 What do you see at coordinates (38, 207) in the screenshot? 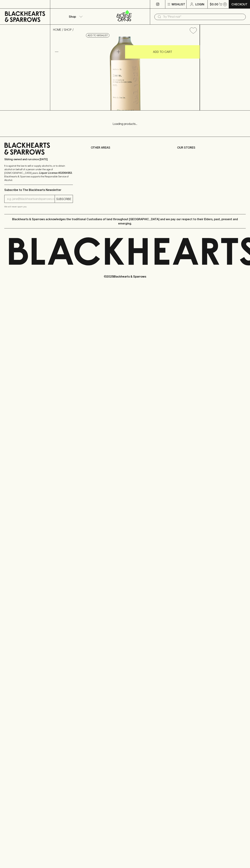
I see `p: We will never spam you` at bounding box center [38, 207].